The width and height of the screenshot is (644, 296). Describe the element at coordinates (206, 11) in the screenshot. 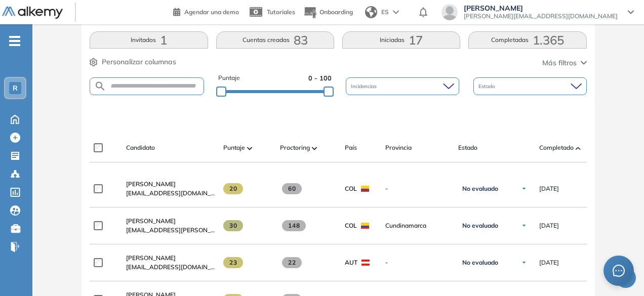

I see `a: Agendar una demo` at that location.